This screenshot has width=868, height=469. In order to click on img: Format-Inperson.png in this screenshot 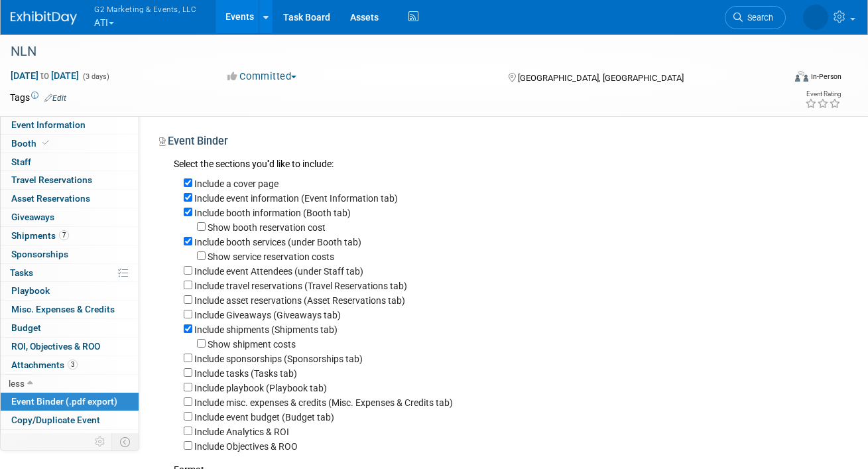, I will do `click(802, 76)`.